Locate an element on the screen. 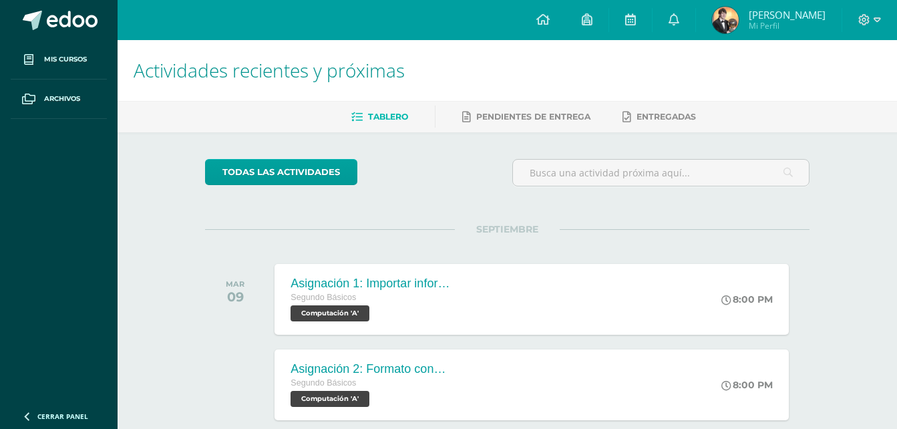 The image size is (897, 429). a: Entregadas is located at coordinates (659, 117).